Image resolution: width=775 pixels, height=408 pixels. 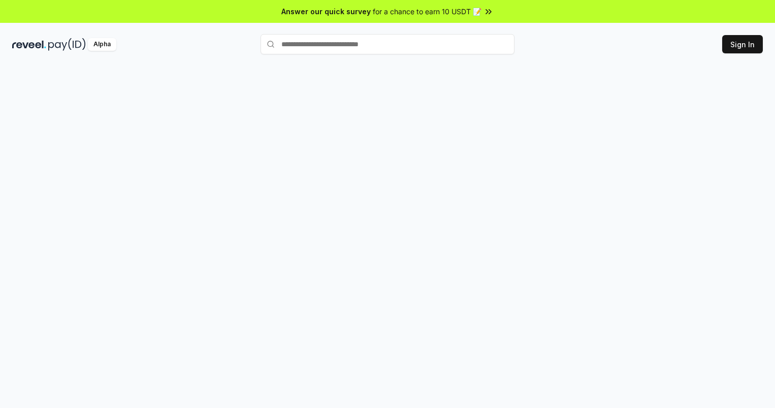 What do you see at coordinates (102, 44) in the screenshot?
I see `div: Alpha` at bounding box center [102, 44].